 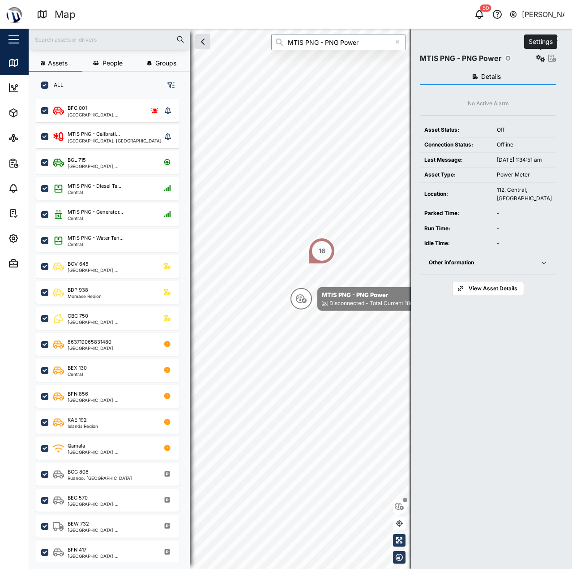 What do you see at coordinates (488, 262) in the screenshot?
I see `button: Other information` at bounding box center [488, 262].